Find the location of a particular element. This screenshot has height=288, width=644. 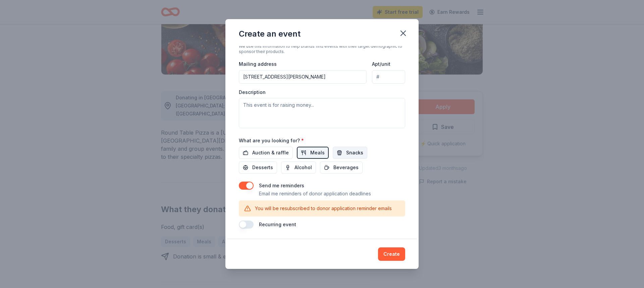

div: Create an event is located at coordinates (270, 34).